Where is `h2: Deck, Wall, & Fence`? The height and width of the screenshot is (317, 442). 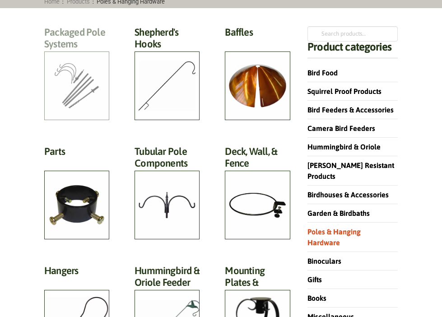
h2: Deck, Wall, & Fence is located at coordinates (257, 160).